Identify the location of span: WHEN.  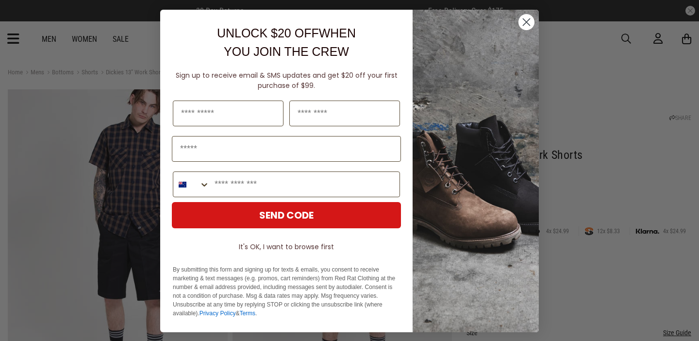
(337, 33).